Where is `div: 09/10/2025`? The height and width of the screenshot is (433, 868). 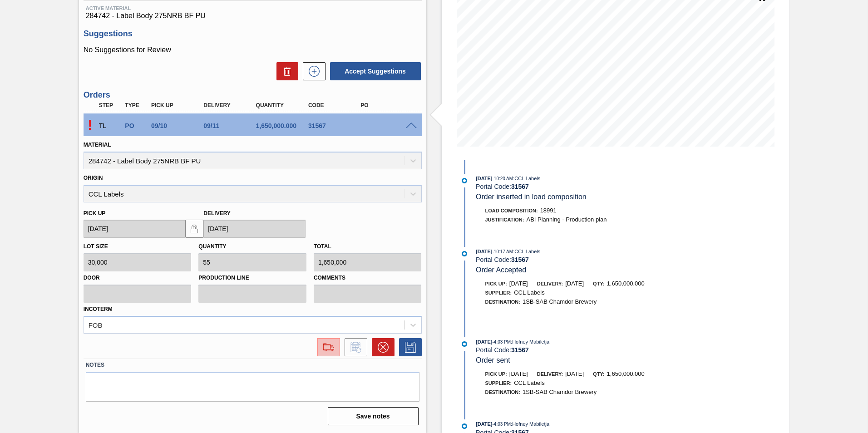 div: 09/10/2025 is located at coordinates (178, 126).